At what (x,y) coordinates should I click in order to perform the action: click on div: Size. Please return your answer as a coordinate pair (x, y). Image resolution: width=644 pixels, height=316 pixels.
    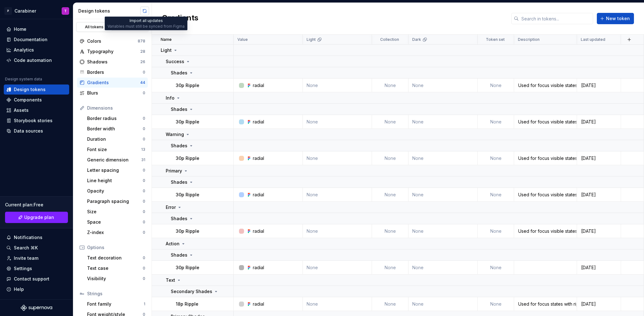
    Looking at the image, I should click on (115, 211).